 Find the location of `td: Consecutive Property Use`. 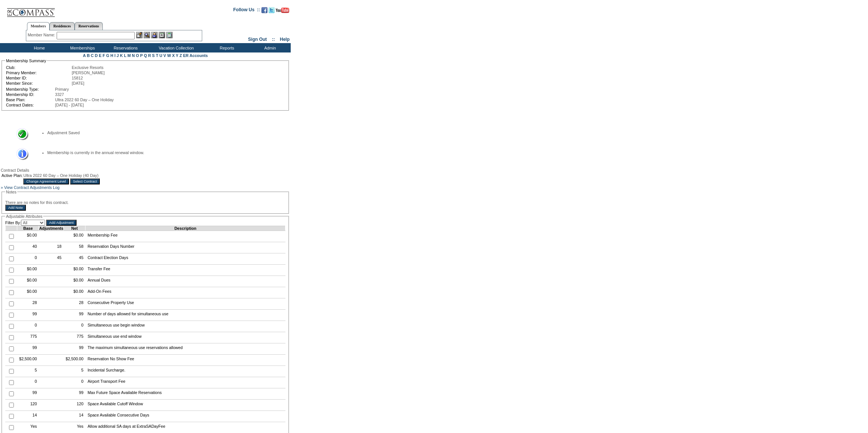

td: Consecutive Property Use is located at coordinates (185, 304).